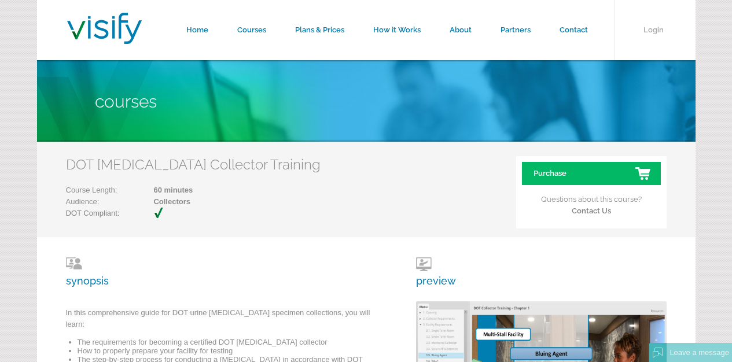  What do you see at coordinates (104, 28) in the screenshot?
I see `img: Visify Training` at bounding box center [104, 28].